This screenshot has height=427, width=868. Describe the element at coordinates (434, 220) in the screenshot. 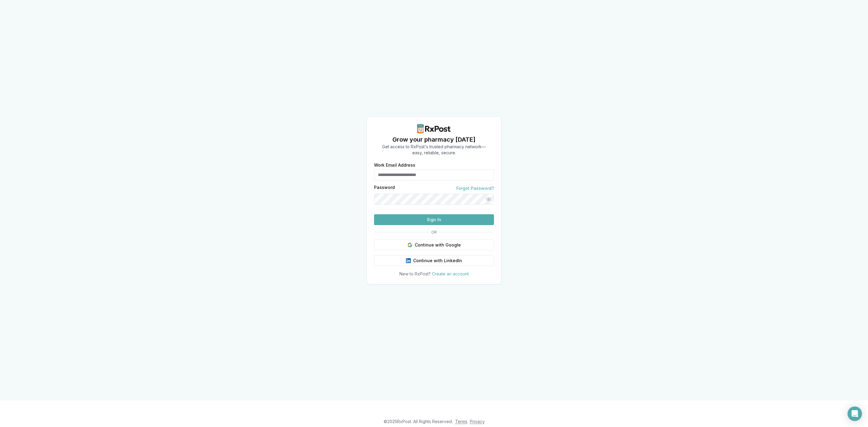

I see `button: Sign In` at that location.